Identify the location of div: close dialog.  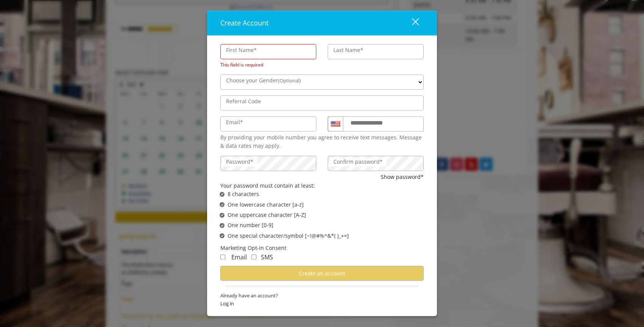
(411, 23).